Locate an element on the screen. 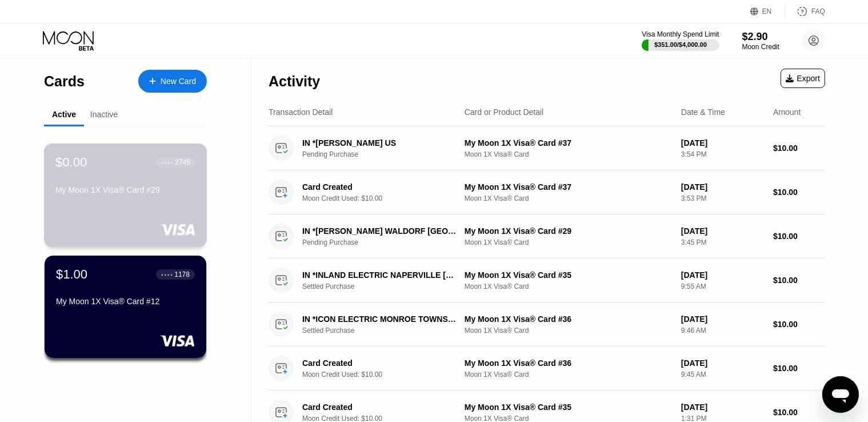 Image resolution: width=868 pixels, height=422 pixels. div: Active is located at coordinates (64, 114).